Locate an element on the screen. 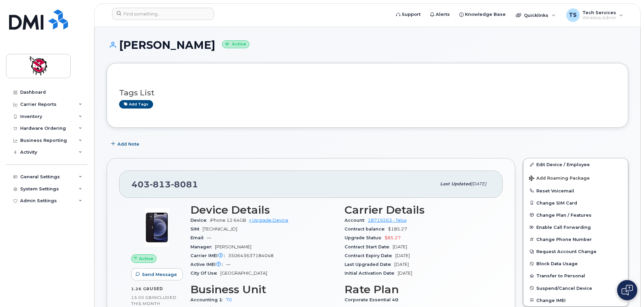  span: Carrier IMEI is located at coordinates (209, 255).